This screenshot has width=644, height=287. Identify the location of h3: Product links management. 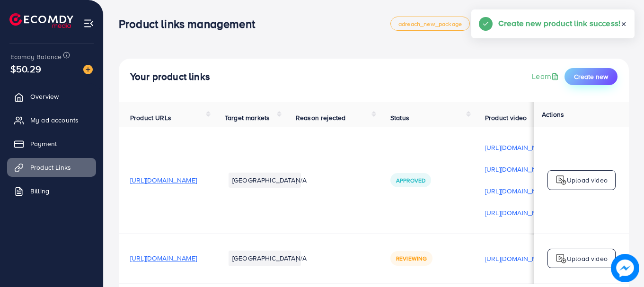
(190, 24).